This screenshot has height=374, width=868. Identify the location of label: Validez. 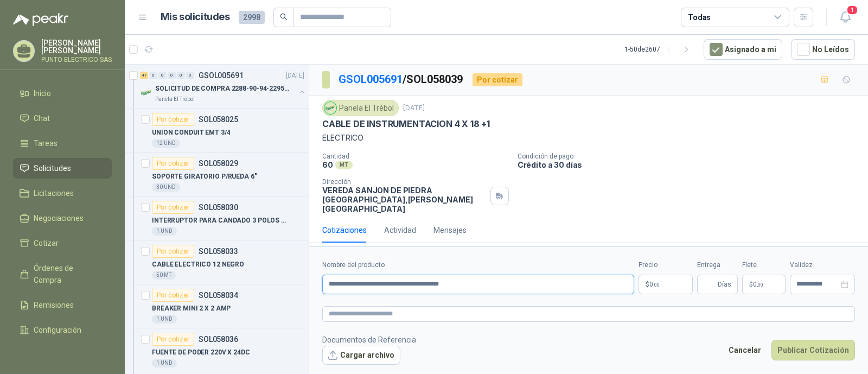
(823, 264).